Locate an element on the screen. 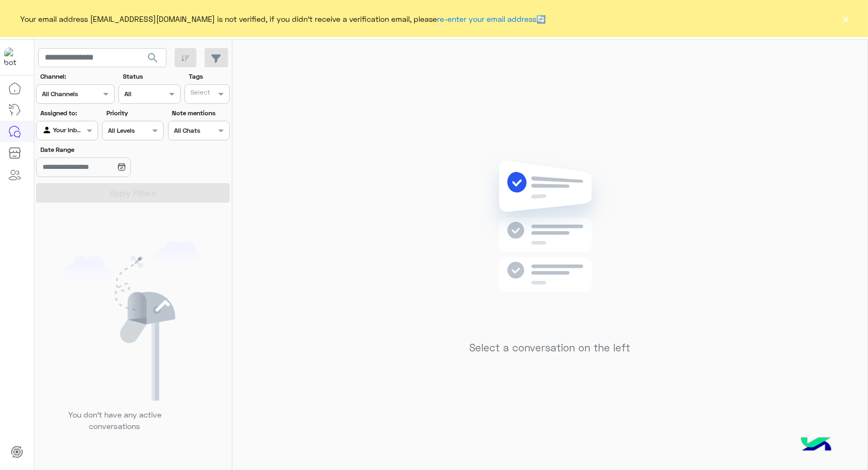 The height and width of the screenshot is (470, 868). button: search is located at coordinates (153, 60).